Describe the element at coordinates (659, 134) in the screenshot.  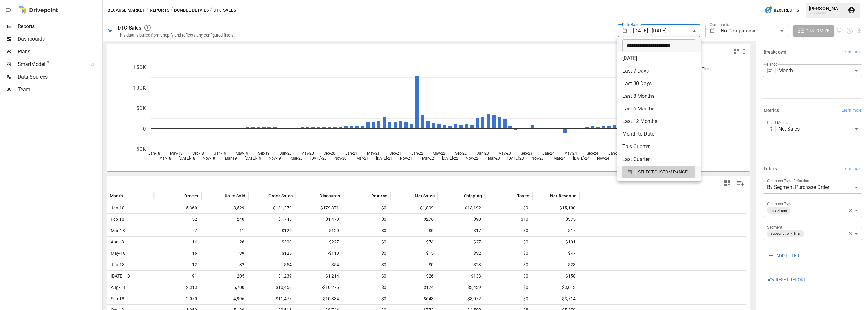
I see `li: Month to Date` at that location.